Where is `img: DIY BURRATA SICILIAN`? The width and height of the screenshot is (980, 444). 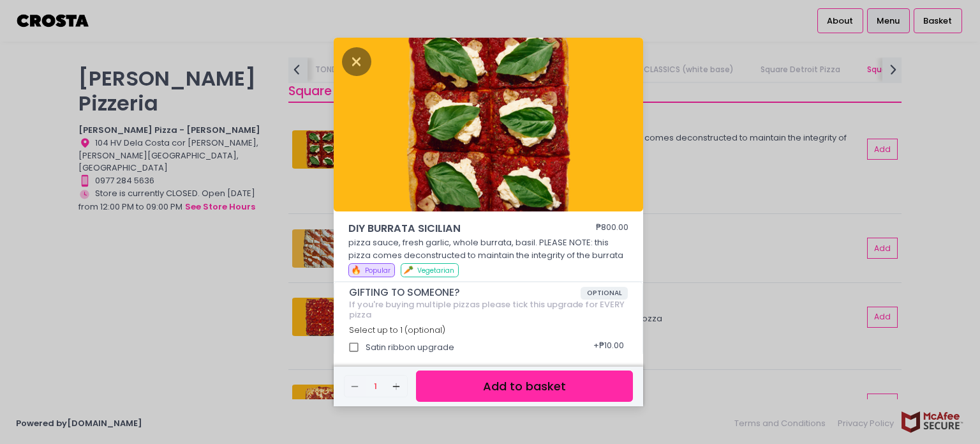
img: DIY BURRATA SICILIAN is located at coordinates (488, 125).